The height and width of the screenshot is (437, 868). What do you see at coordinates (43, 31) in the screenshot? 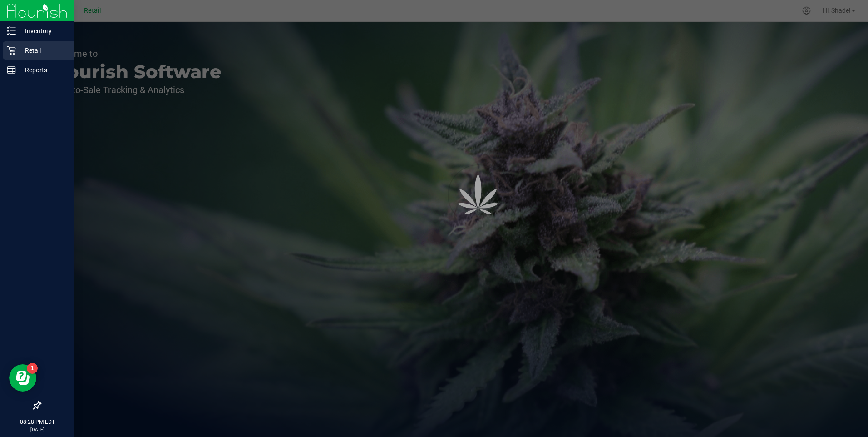
I see `p: Inventory` at bounding box center [43, 31].